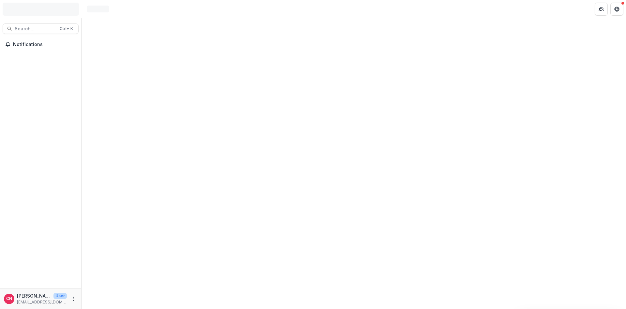 The width and height of the screenshot is (626, 309). What do you see at coordinates (60, 296) in the screenshot?
I see `p: User` at bounding box center [60, 296].